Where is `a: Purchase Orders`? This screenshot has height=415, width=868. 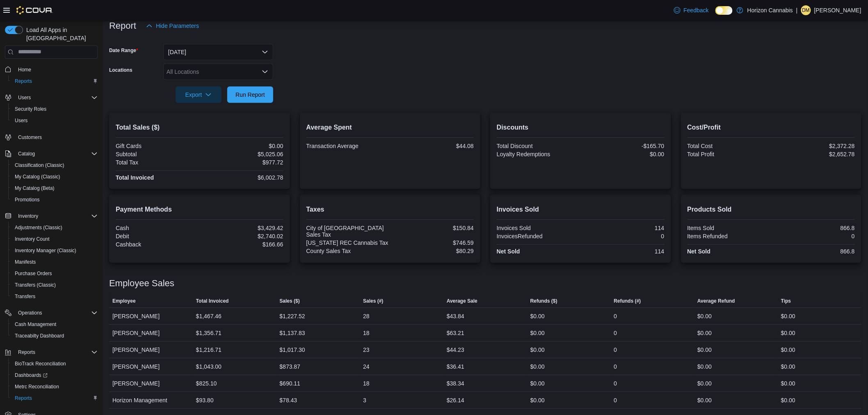 a: Purchase Orders is located at coordinates (33, 273).